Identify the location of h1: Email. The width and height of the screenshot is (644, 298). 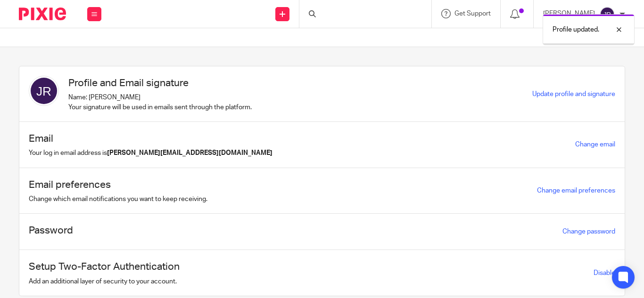
(150, 139).